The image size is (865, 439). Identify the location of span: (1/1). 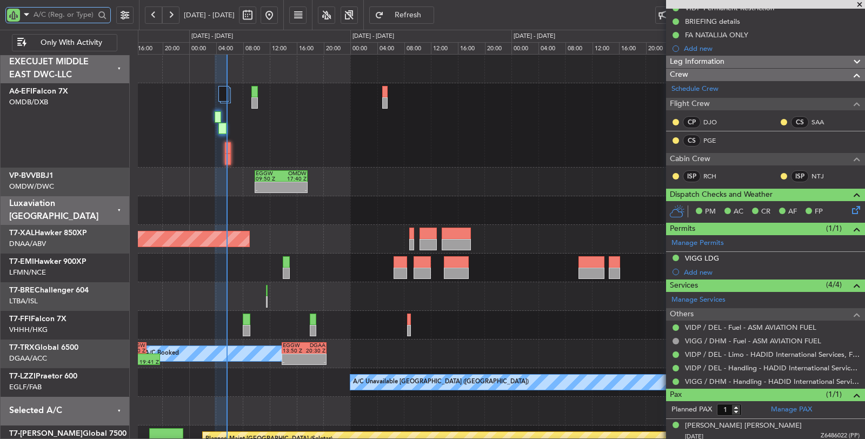
(834, 228).